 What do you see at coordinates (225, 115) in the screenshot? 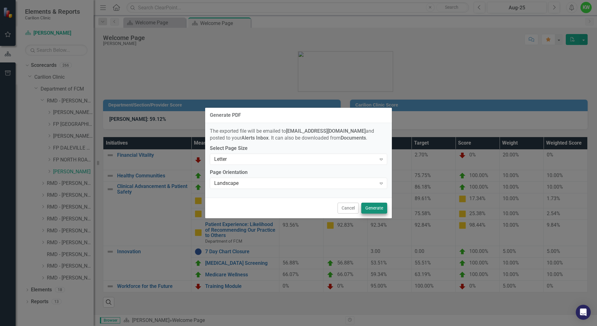
I see `div: Generate PDF` at bounding box center [225, 115].